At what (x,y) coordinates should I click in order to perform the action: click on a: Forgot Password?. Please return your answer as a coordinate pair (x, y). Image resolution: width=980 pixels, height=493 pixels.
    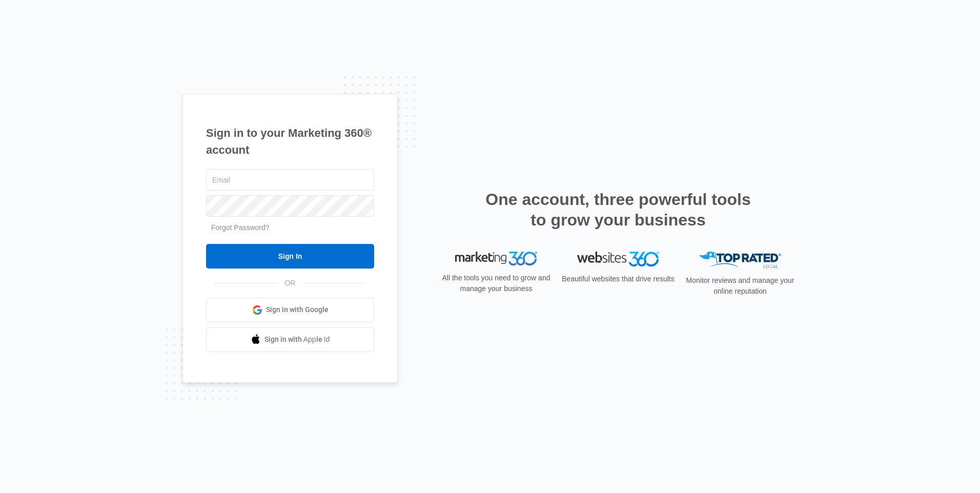
    Looking at the image, I should click on (240, 227).